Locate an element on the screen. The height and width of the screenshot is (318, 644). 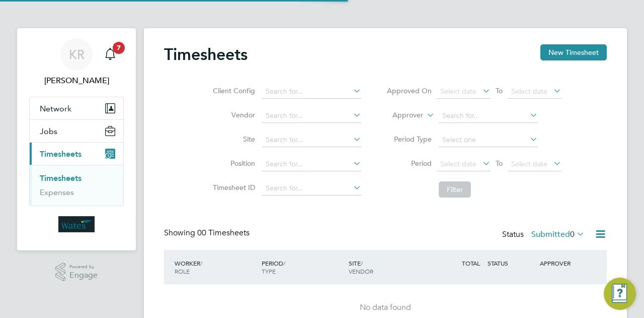
span: Engage is located at coordinates (83, 275).